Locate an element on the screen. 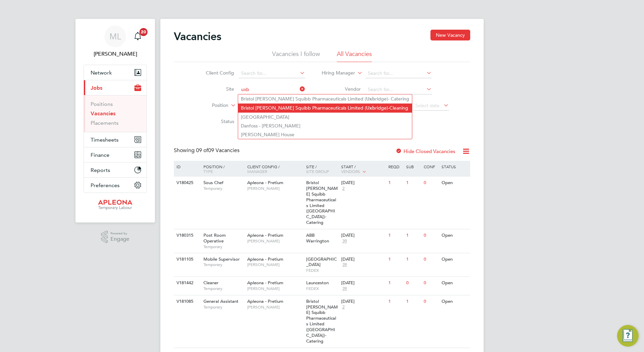 This screenshot has width=644, height=352. span: Sous Chef is located at coordinates (214, 182).